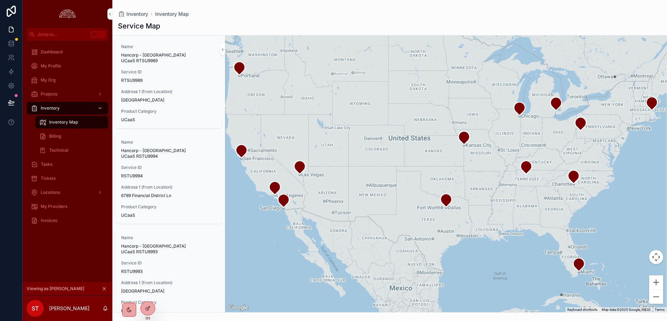 This screenshot has height=321, width=667. I want to click on span: My Providers, so click(54, 206).